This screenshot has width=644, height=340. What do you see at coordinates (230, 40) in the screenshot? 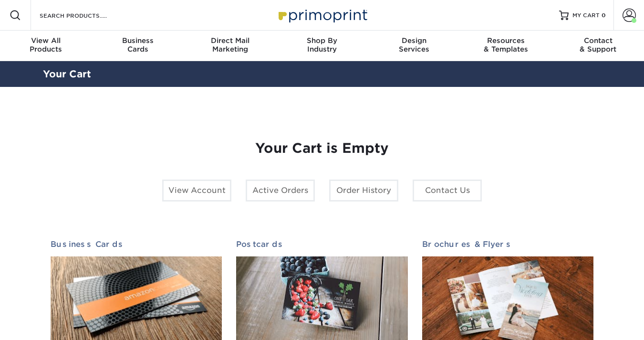
I see `span: Direct Mail` at bounding box center [230, 40].